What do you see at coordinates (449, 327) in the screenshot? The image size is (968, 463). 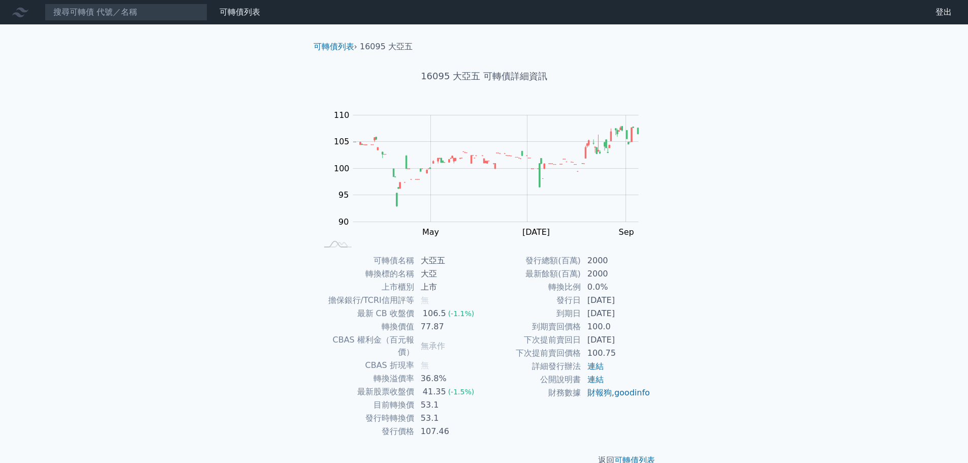 I see `td: 77.87` at bounding box center [449, 327].